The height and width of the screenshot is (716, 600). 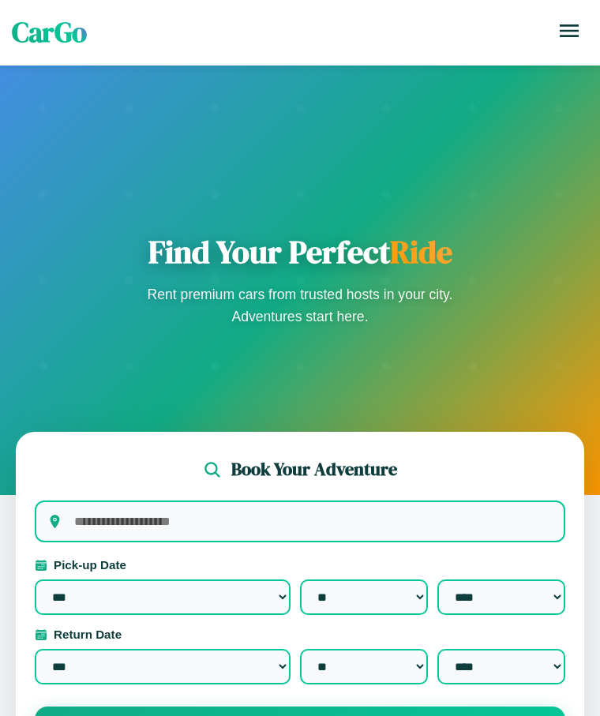 I want to click on span: CarGo, so click(x=49, y=32).